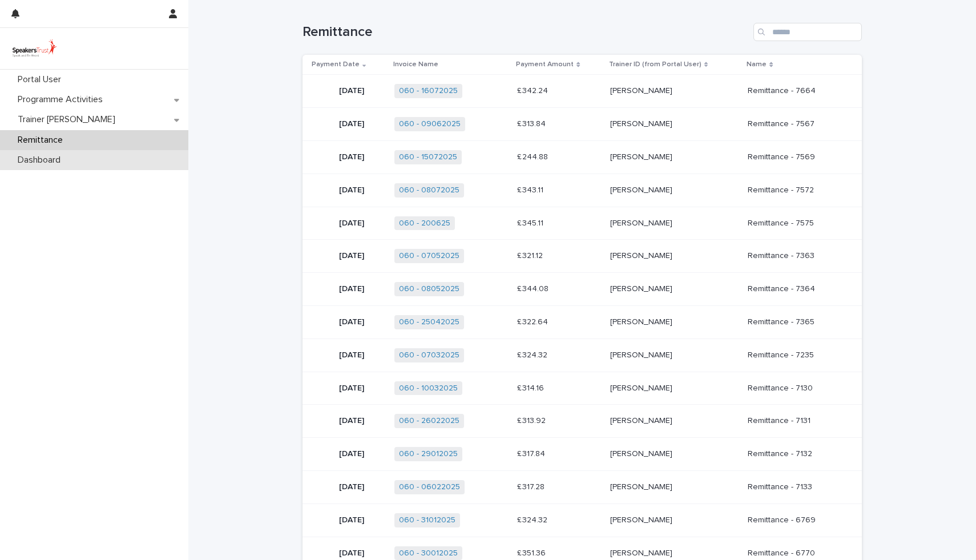  Describe the element at coordinates (534, 320) in the screenshot. I see `p: £ 322.64` at that location.